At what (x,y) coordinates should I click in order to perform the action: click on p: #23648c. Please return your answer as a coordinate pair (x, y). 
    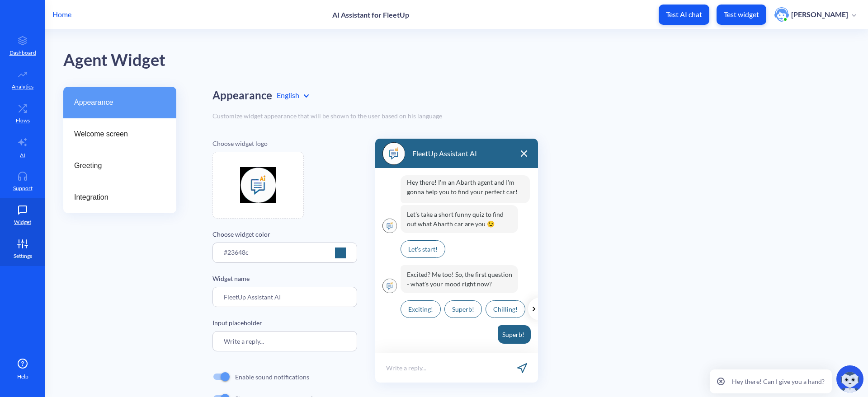
    Looking at the image, I should click on (236, 252).